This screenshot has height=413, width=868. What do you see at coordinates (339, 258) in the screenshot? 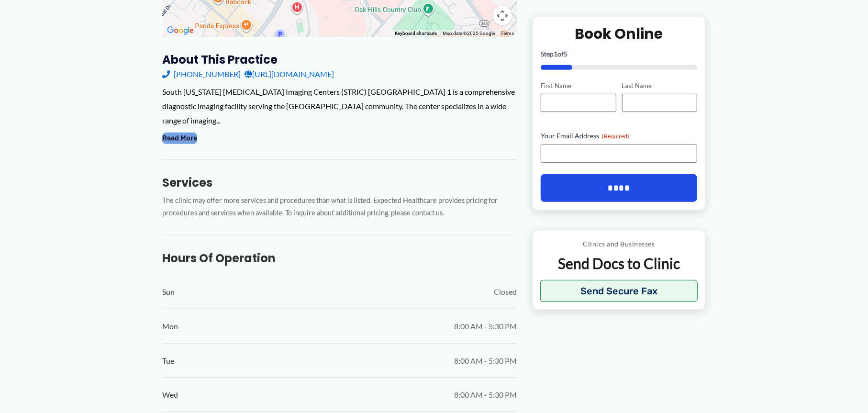
I see `h3: Hours of Operation` at bounding box center [339, 258].